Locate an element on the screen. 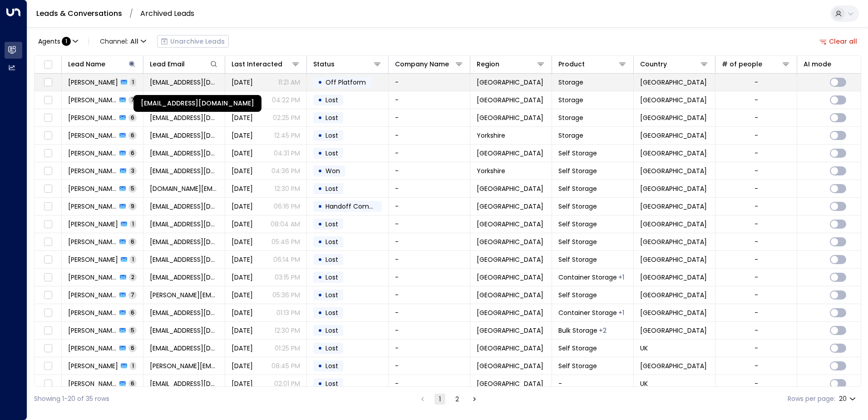 Image resolution: width=868 pixels, height=420 pixels. button: Go to next page is located at coordinates (474, 399).